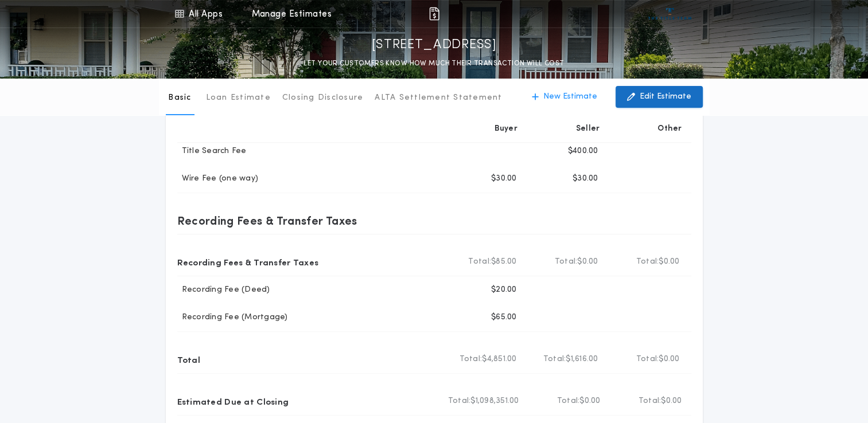 The width and height of the screenshot is (868, 423). Describe the element at coordinates (564, 97) in the screenshot. I see `button: New Estimate` at that location.